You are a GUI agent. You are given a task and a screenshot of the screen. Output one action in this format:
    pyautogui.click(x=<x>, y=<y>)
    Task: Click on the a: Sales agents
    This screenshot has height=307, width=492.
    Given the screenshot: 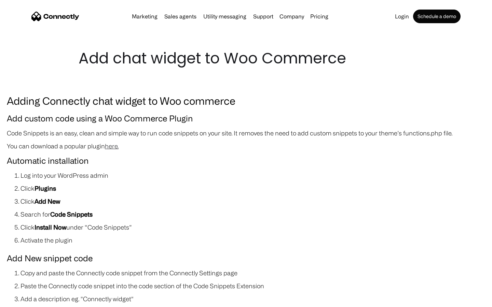 What is the action you would take?
    pyautogui.click(x=180, y=16)
    